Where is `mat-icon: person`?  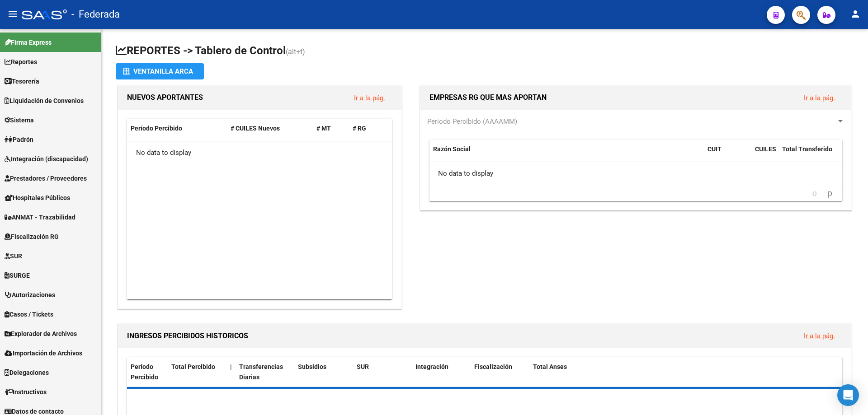 mat-icon: person is located at coordinates (855, 14).